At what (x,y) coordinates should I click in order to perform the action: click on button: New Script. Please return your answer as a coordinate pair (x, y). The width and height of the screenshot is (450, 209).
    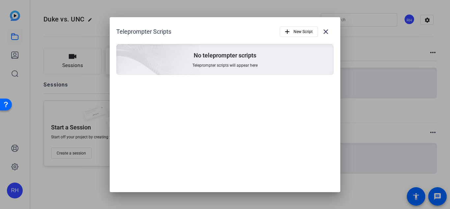
    Looking at the image, I should click on (299, 32).